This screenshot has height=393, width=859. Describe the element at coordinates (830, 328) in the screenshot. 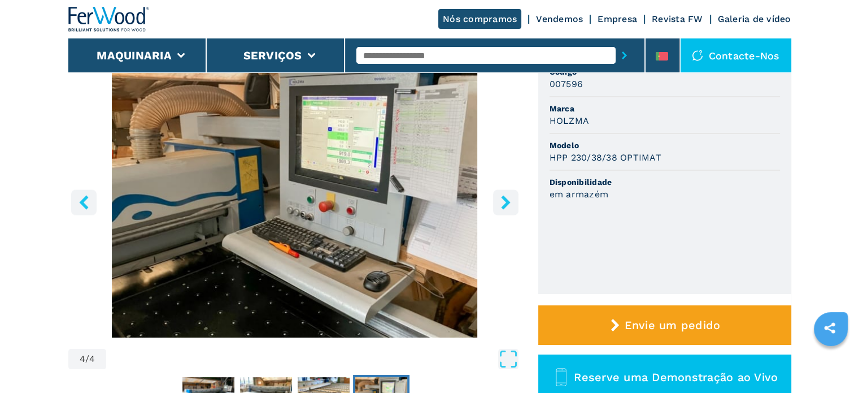

I see `a: sharethis` at that location.